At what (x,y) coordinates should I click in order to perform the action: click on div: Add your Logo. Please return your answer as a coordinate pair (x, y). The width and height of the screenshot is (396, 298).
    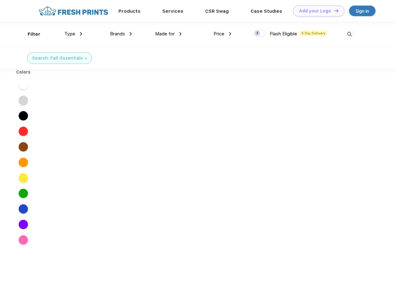
    Looking at the image, I should click on (315, 11).